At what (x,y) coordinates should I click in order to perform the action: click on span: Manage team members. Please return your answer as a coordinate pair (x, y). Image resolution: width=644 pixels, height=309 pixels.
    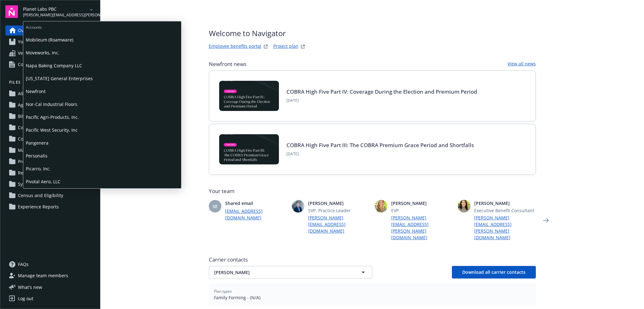
    Looking at the image, I should click on (43, 276).